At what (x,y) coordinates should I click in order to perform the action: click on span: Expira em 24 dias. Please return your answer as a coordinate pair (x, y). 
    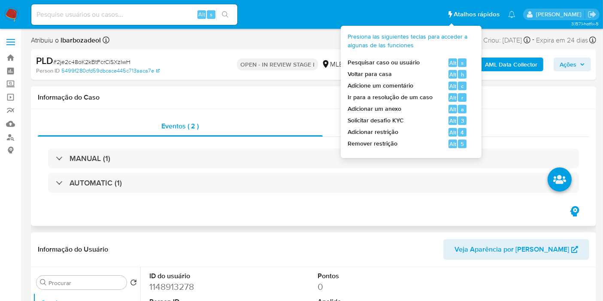
    Looking at the image, I should click on (561, 40).